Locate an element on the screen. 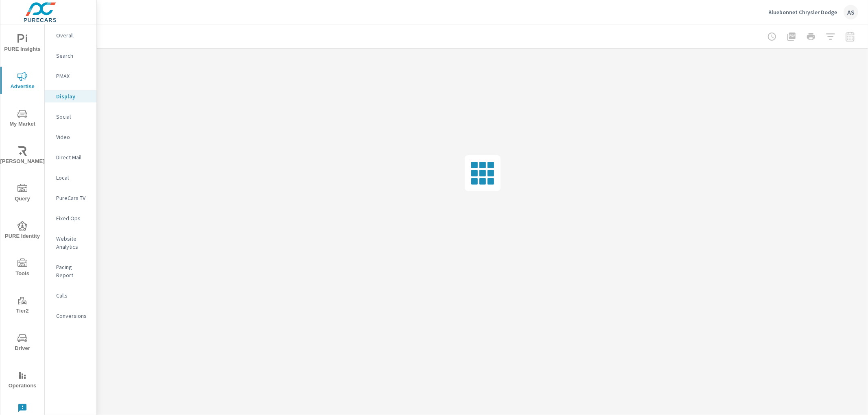 This screenshot has height=415, width=868. div: Direct Mail is located at coordinates (71, 158).